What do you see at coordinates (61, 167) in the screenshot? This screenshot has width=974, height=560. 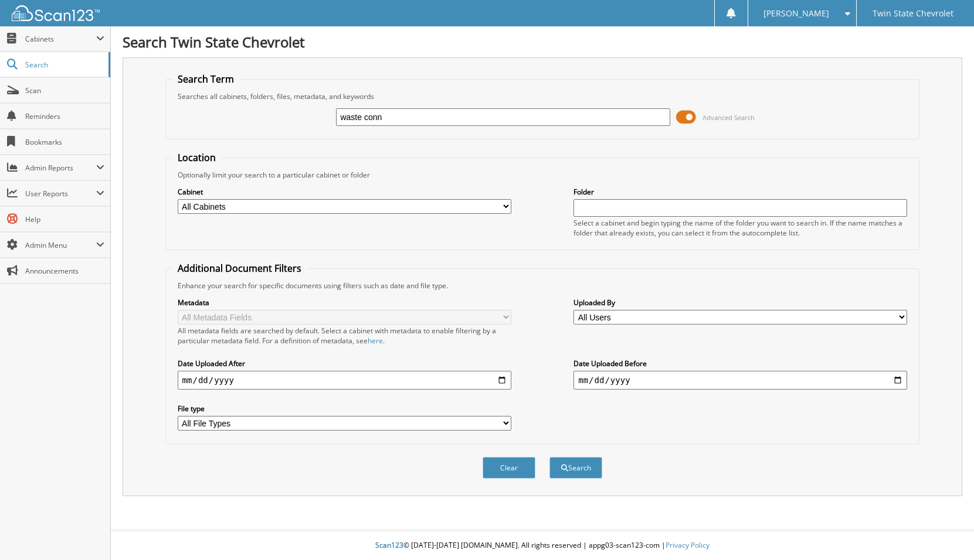 I see `span: Admin Reports` at bounding box center [61, 167].